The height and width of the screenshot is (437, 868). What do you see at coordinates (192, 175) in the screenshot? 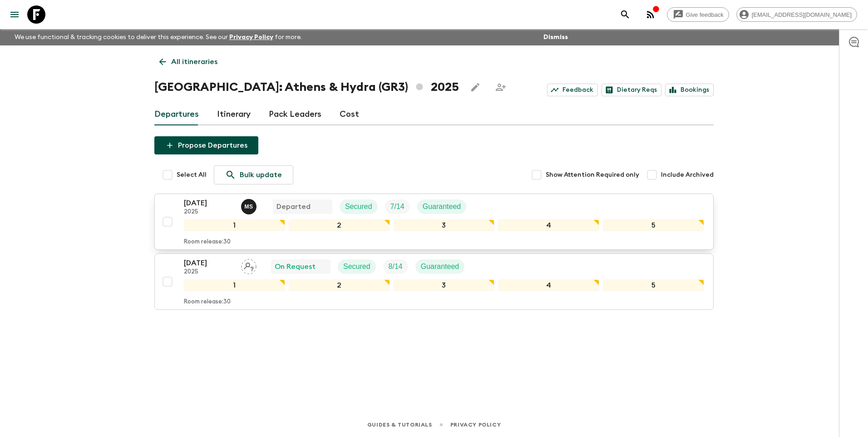
I see `span: Select All` at bounding box center [192, 175].